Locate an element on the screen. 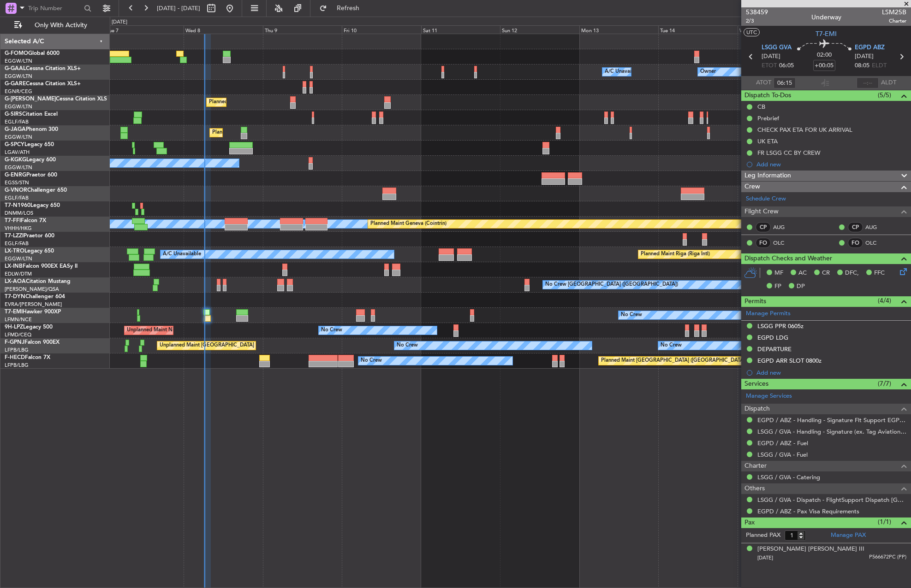 The height and width of the screenshot is (588, 911). div: FO is located at coordinates (763, 243).